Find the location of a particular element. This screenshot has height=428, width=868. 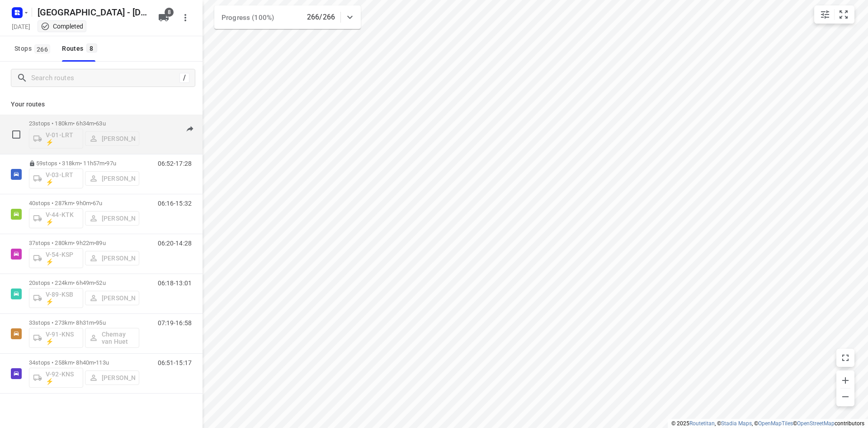

p: 40 stops • 287km • 9h0m is located at coordinates (84, 203).